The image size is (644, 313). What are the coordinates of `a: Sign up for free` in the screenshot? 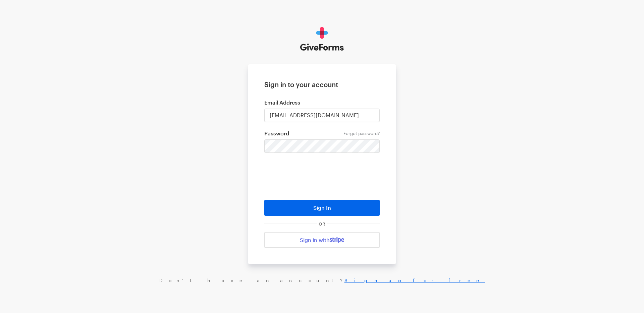 It's located at (415, 280).